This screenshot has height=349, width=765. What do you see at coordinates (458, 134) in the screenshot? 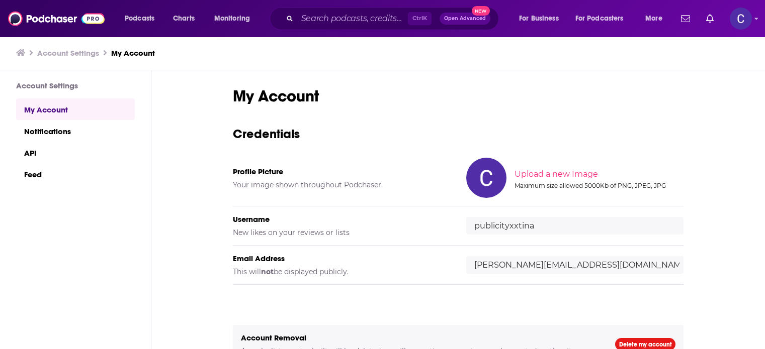
I see `h3: Credentials` at bounding box center [458, 134].